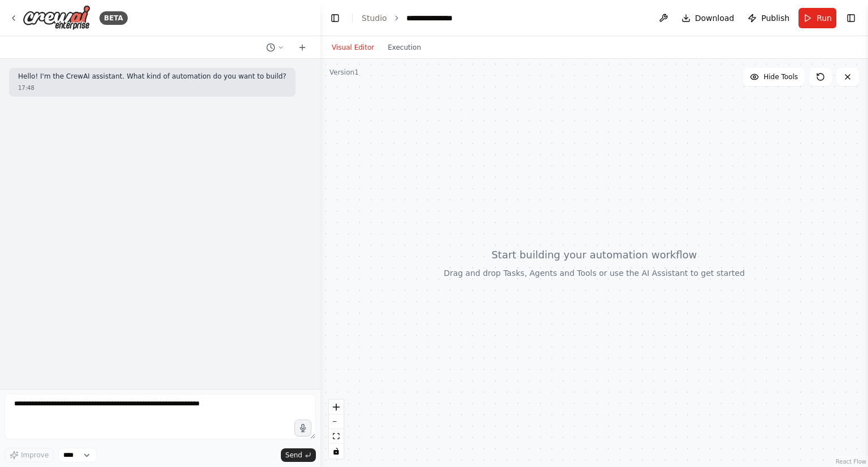  I want to click on button: Improve, so click(29, 455).